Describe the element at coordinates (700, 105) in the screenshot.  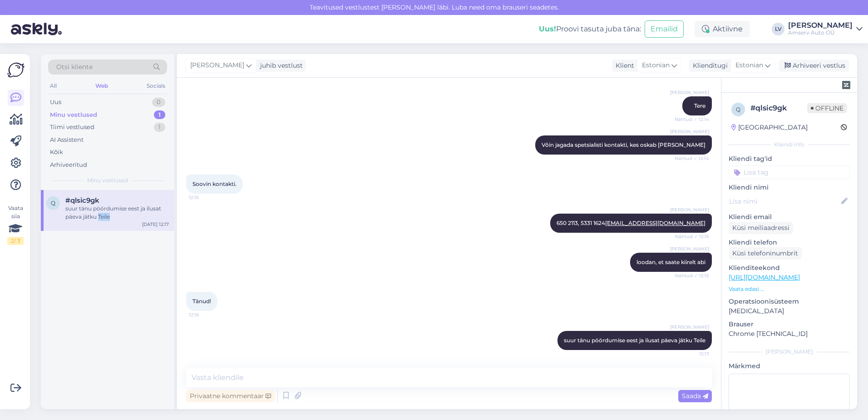
I see `span: Tere` at that location.